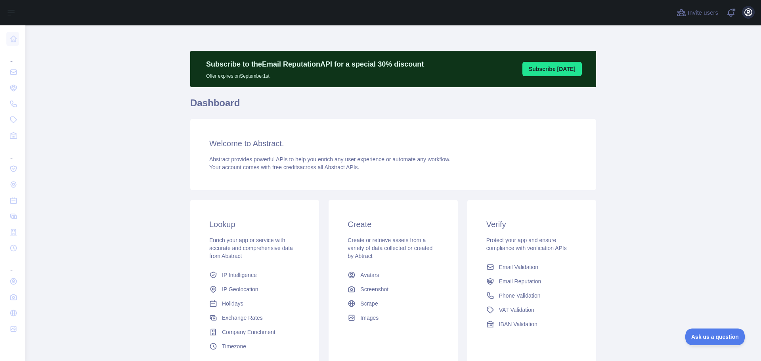 This screenshot has height=361, width=761. I want to click on p: Offer expires on September 1st., so click(315, 74).